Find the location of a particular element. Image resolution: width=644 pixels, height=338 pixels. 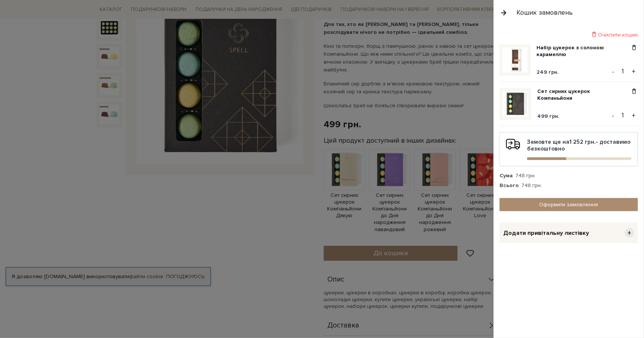

img: Набір цукерок з солоною карамеллю is located at coordinates (515, 60).